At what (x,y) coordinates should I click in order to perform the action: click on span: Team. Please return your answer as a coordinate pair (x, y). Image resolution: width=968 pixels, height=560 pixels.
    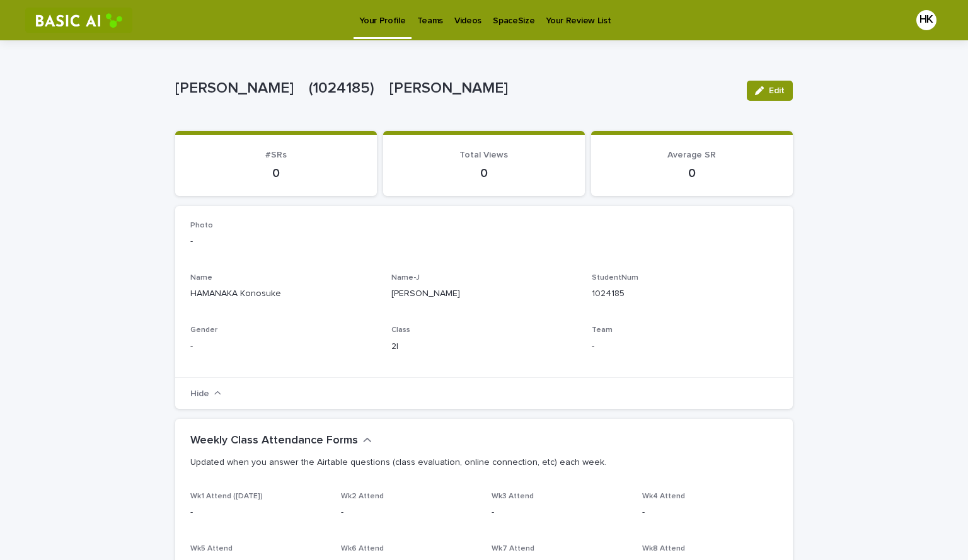
    Looking at the image, I should click on (602, 330).